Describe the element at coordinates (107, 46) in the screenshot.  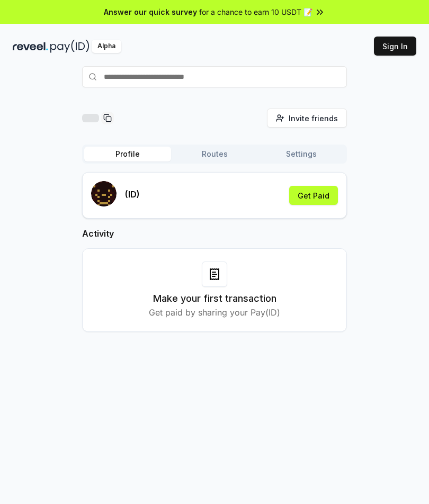
I see `div: Alpha` at that location.